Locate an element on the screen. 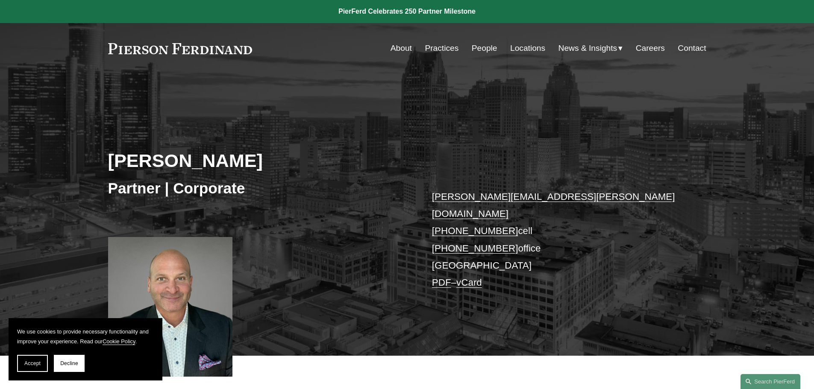 The width and height of the screenshot is (814, 389). a: About is located at coordinates (401, 48).